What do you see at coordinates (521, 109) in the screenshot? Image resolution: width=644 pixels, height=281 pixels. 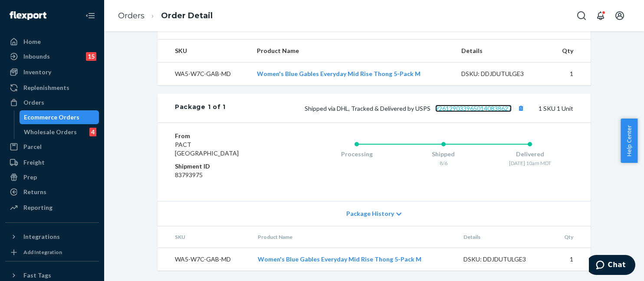 I see `button: Copy tracking number` at bounding box center [521, 109].